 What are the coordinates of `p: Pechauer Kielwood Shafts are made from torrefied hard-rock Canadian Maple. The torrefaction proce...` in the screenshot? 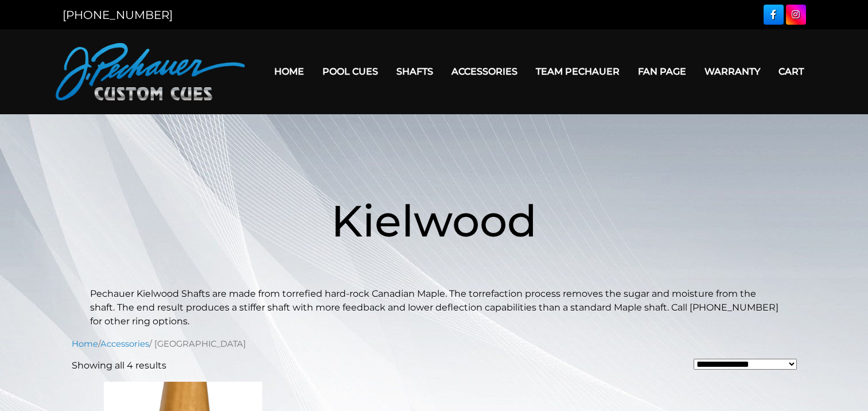 It's located at (434, 308).